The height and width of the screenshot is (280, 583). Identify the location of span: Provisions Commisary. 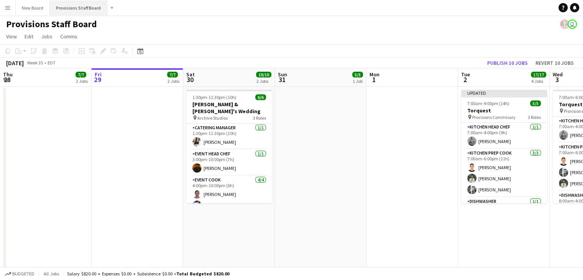
(494, 117).